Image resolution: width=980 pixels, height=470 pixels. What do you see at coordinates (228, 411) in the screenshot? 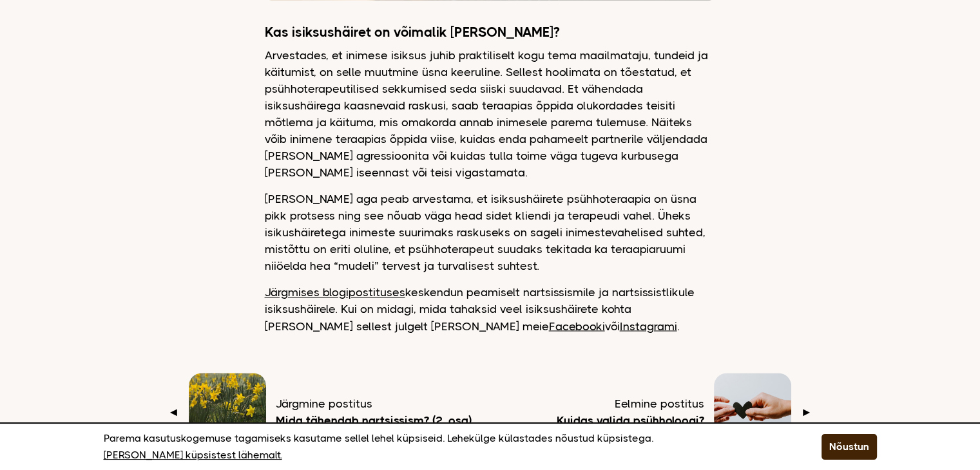
I see `img: Nartsissid õitsemas murulapil` at bounding box center [228, 411].